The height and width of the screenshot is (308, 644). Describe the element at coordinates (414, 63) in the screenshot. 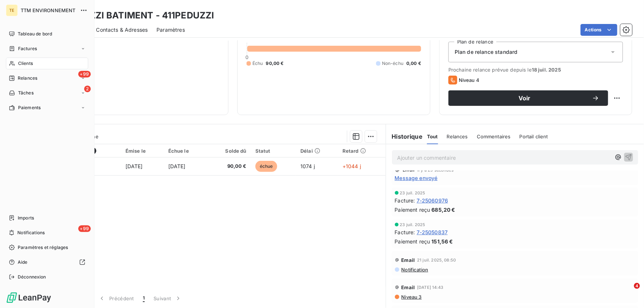

I see `span: 0,00 €` at that location.